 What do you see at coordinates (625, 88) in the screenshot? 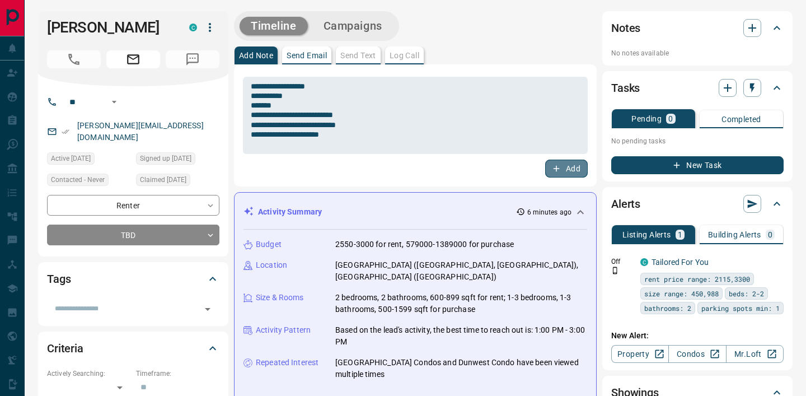
I see `h2: Tasks` at bounding box center [625, 88].